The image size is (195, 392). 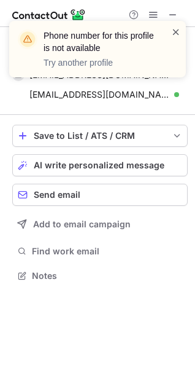 What do you see at coordinates (100, 136) in the screenshot?
I see `div: Save to List / ATS / CRM` at bounding box center [100, 136].